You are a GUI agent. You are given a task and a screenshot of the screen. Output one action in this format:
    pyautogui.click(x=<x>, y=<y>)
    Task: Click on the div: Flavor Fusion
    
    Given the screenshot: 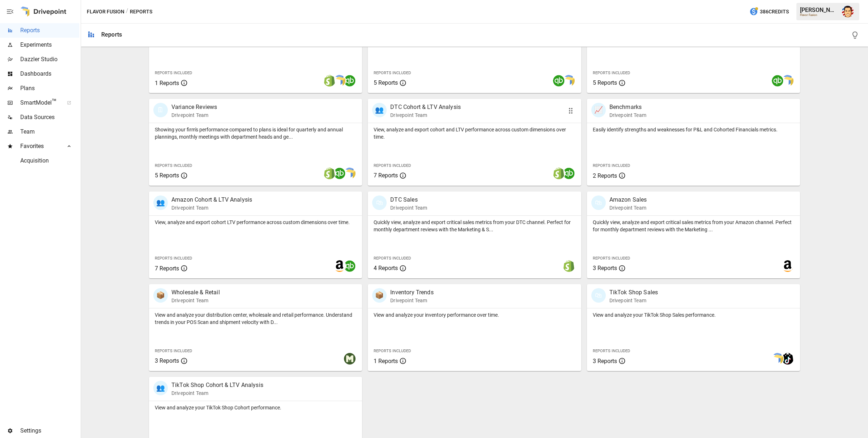 What is the action you would take?
    pyautogui.click(x=819, y=15)
    